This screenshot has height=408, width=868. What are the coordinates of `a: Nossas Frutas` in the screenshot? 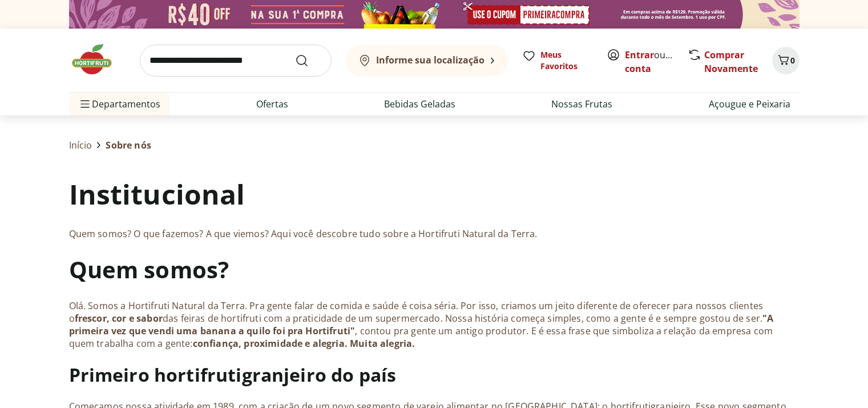 It's located at (582, 104).